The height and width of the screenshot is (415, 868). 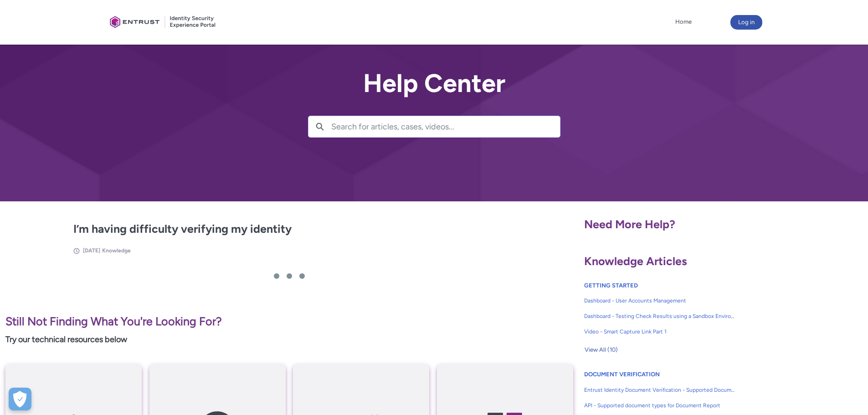 What do you see at coordinates (622, 375) in the screenshot?
I see `a: DOCUMENT VERIFICATION` at bounding box center [622, 375].